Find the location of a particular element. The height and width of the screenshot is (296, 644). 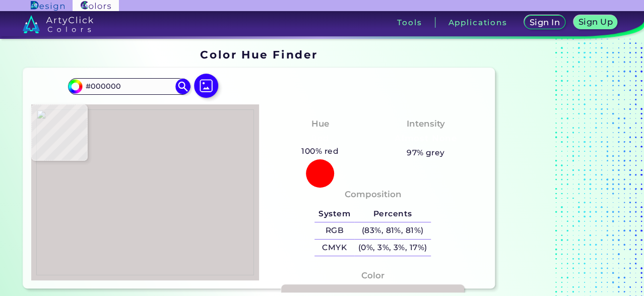

h5: System is located at coordinates (334, 214).